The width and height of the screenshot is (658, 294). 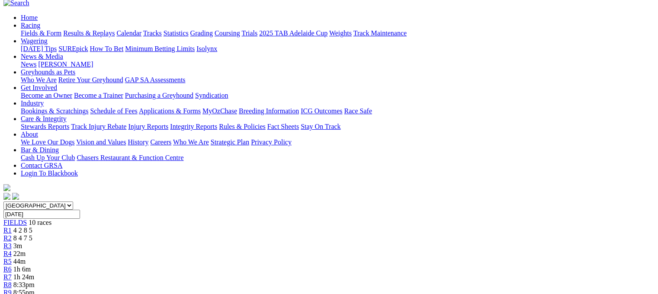 I want to click on span: 22m, so click(x=19, y=253).